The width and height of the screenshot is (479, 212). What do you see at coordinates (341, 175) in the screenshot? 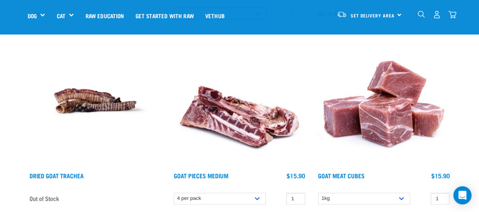
I see `a: Goat Meat Cubes` at bounding box center [341, 175].